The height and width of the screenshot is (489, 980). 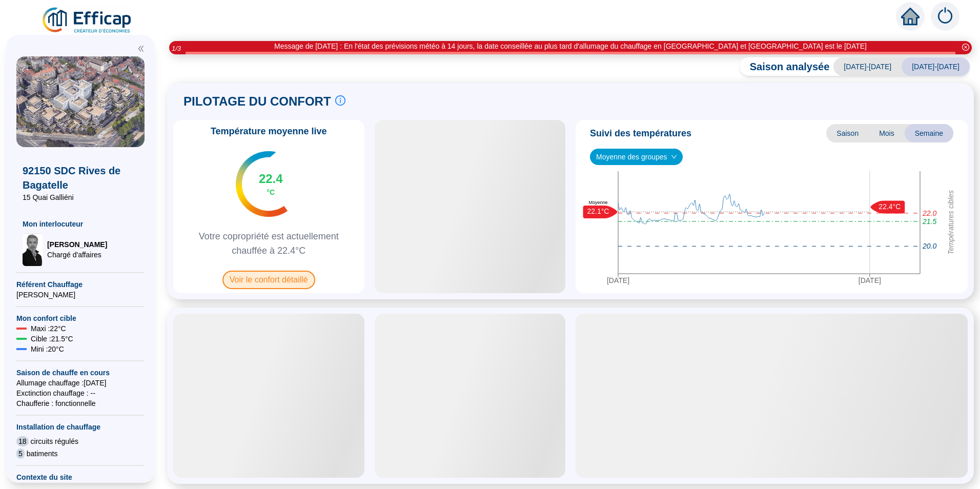 What do you see at coordinates (929, 133) in the screenshot?
I see `span: Semaine` at bounding box center [929, 133].